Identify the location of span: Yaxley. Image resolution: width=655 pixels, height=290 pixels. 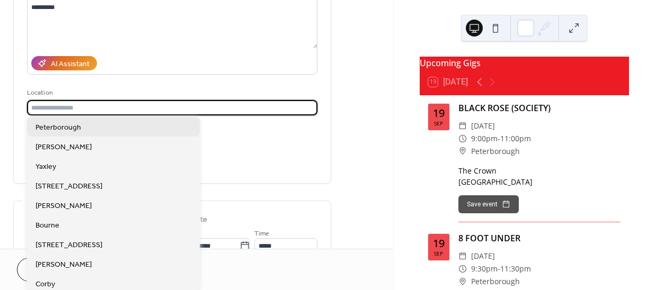
(46, 166).